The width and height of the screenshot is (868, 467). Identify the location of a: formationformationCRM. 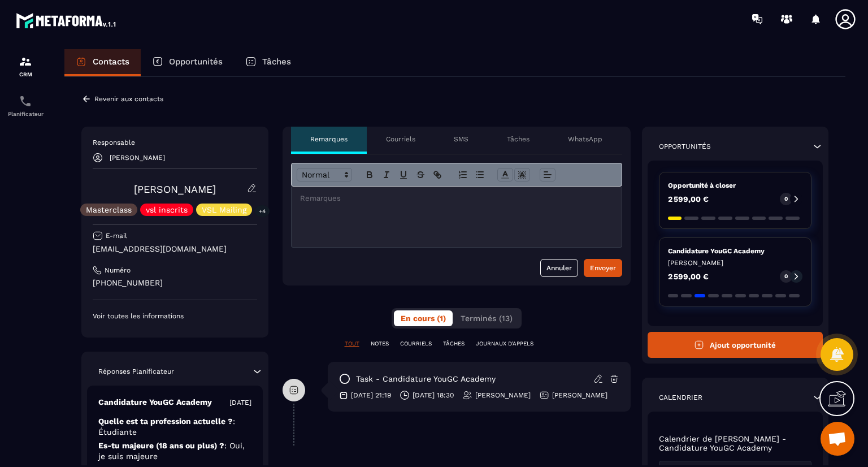
(25, 66).